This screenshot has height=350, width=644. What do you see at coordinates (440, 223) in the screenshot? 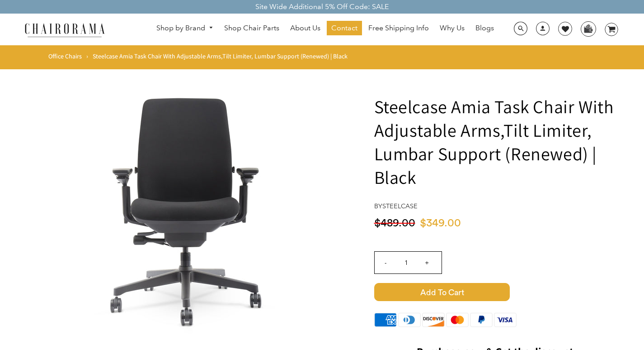
I see `span: $349.00` at bounding box center [440, 223].